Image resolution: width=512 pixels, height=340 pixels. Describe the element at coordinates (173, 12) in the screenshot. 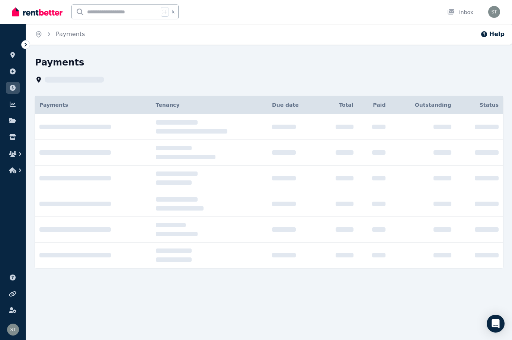

I see `span: k` at that location.